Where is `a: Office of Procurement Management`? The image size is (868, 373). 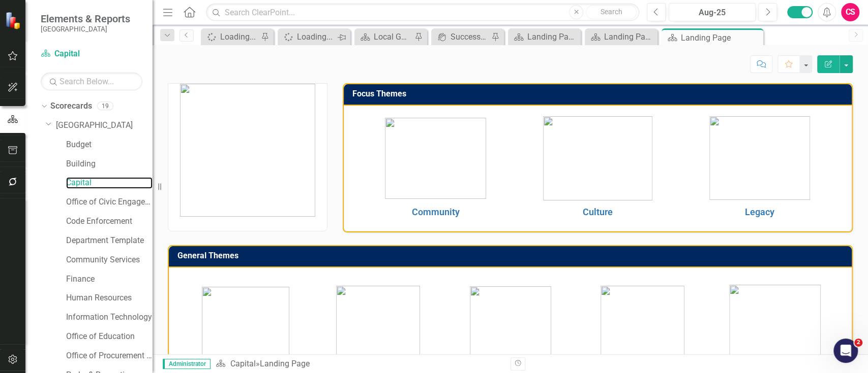 a: Office of Procurement Management is located at coordinates (110, 356).